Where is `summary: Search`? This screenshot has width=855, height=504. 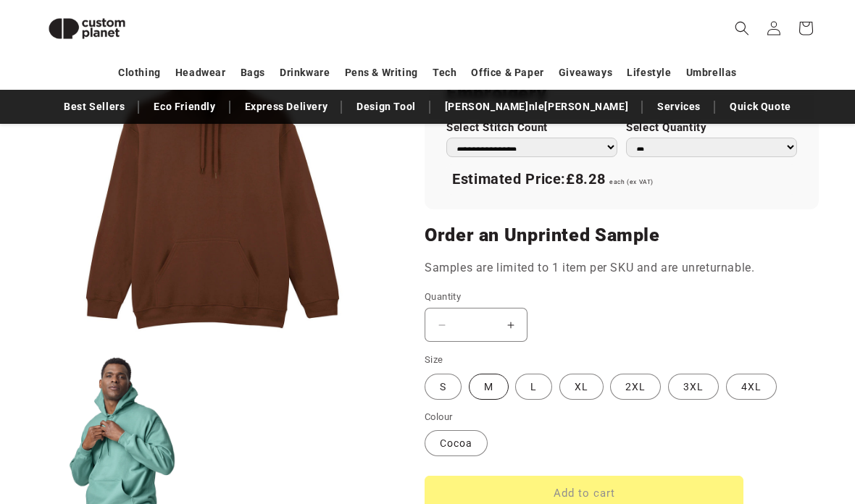 summary: Search is located at coordinates (742, 28).